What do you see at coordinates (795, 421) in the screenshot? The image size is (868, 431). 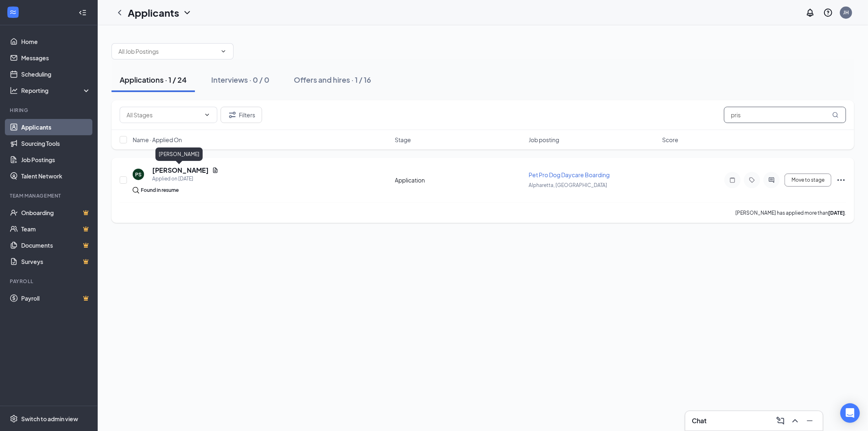 I see `button: ChevronUp` at bounding box center [795, 421].